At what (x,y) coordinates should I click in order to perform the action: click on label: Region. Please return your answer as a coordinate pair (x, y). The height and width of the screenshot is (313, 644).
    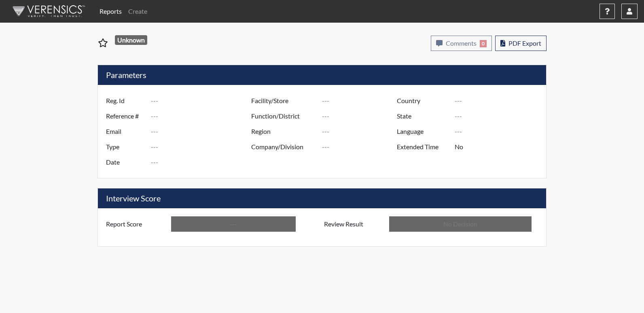
    Looking at the image, I should click on (284, 132).